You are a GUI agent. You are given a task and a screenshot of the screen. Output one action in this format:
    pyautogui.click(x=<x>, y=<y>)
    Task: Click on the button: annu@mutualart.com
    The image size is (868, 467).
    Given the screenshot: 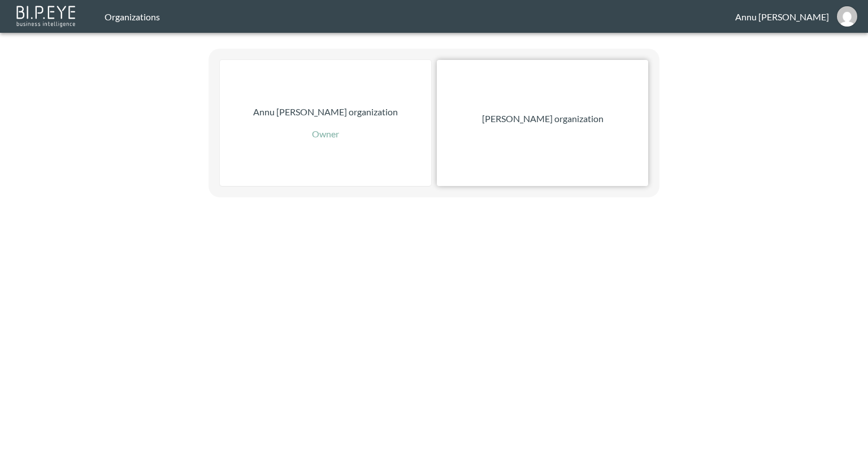 What is the action you would take?
    pyautogui.click(x=847, y=16)
    